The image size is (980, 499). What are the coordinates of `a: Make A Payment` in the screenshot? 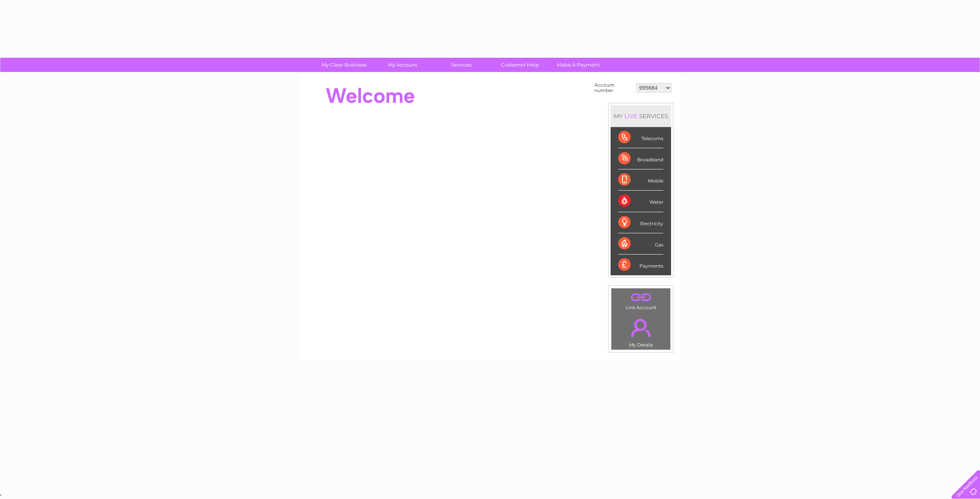 It's located at (578, 65).